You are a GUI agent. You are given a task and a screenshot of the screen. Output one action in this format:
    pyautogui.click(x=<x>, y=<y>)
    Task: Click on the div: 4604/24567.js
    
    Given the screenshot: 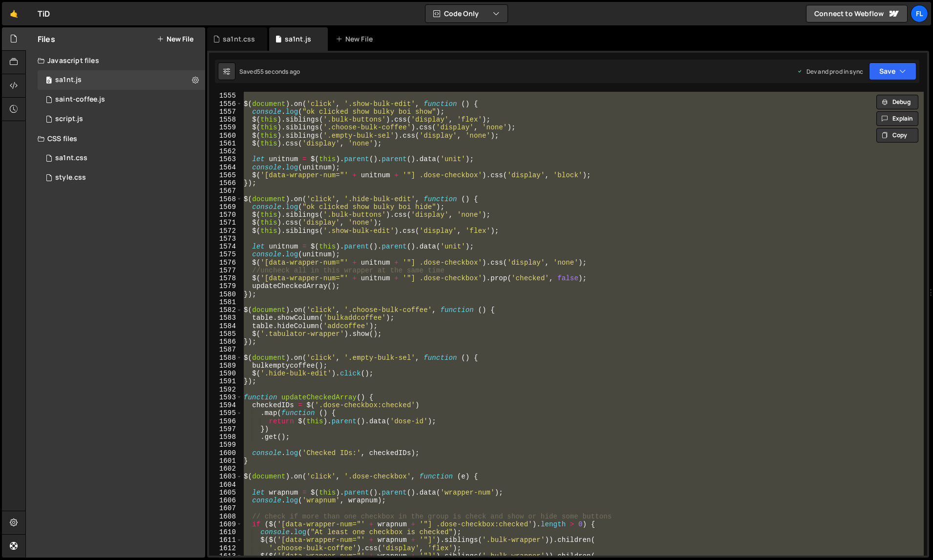 What is the action you would take?
    pyautogui.click(x=121, y=119)
    